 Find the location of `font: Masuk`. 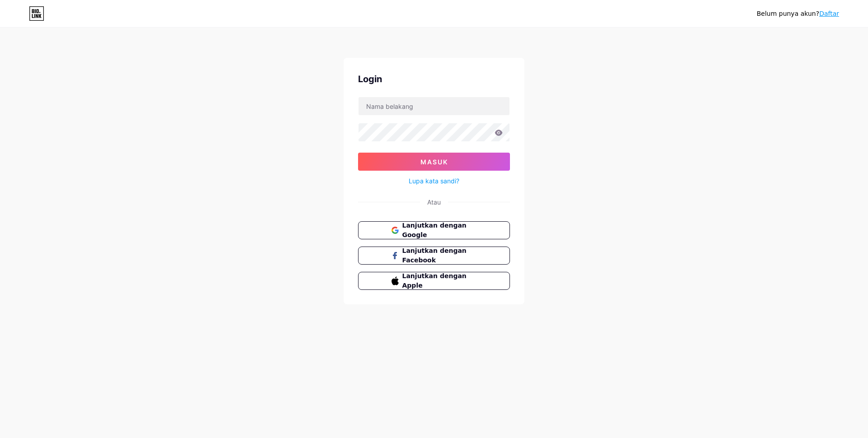

font: Masuk is located at coordinates (434, 162).